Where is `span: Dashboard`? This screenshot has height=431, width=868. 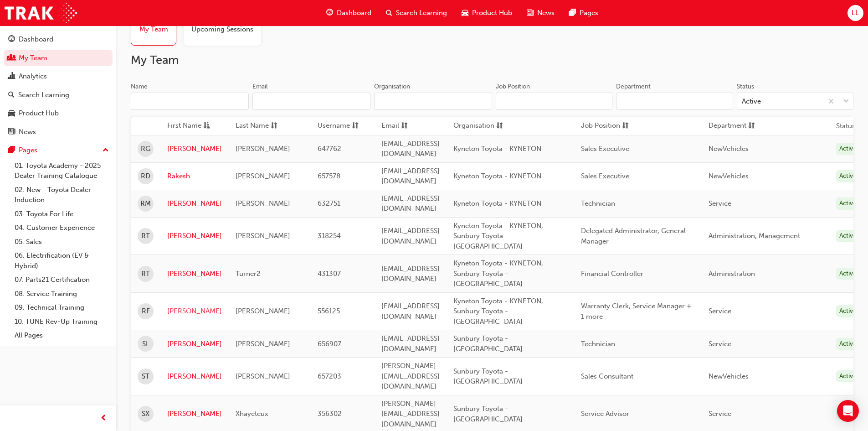 span: Dashboard is located at coordinates (354, 13).